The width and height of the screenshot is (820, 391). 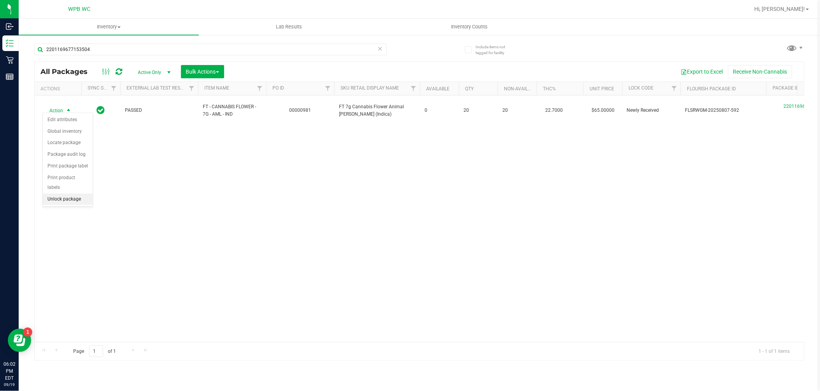 What do you see at coordinates (96, 351) in the screenshot?
I see `input: 1` at bounding box center [96, 351].